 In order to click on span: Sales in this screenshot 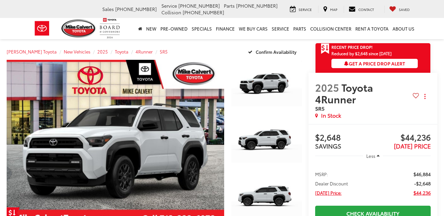, I will do `click(108, 9)`.